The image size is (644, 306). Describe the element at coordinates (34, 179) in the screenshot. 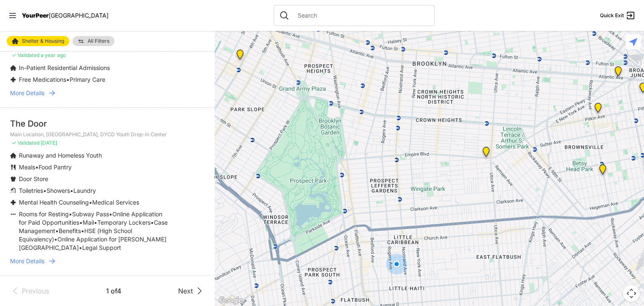

I see `span: Door Store` at that location.